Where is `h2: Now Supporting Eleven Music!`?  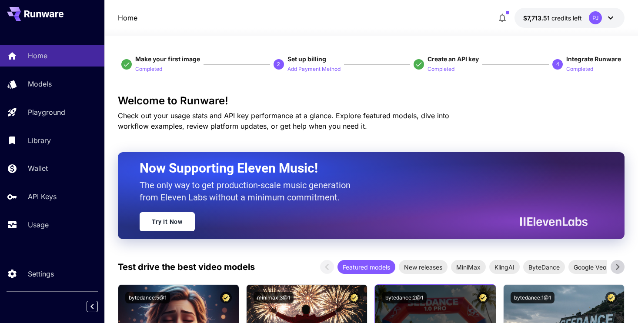 h2: Now Supporting Eleven Music! is located at coordinates (360, 168).